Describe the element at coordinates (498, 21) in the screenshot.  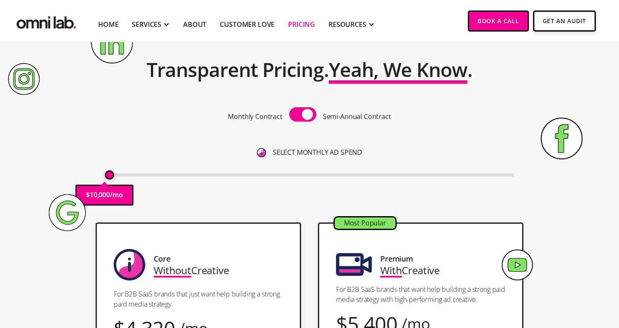
I see `a: Book a Call` at that location.